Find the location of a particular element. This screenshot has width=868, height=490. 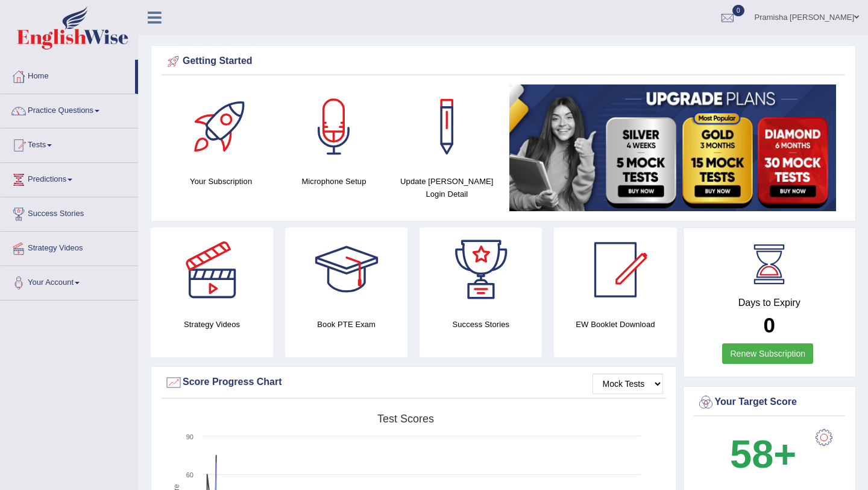

h4: Microphone Setup is located at coordinates (334, 181).